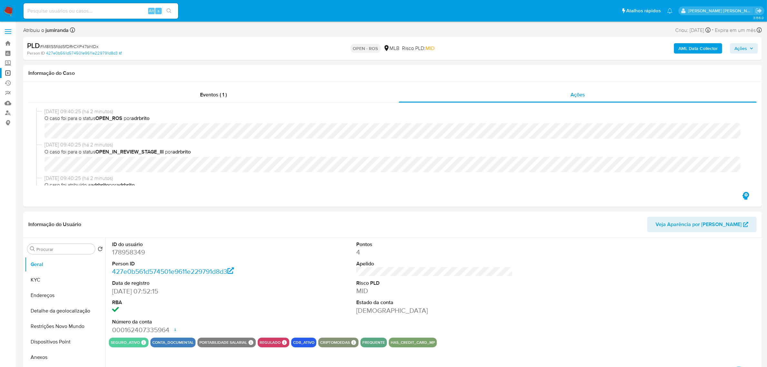 This screenshot has width=767, height=367. I want to click on span: MID, so click(431, 48).